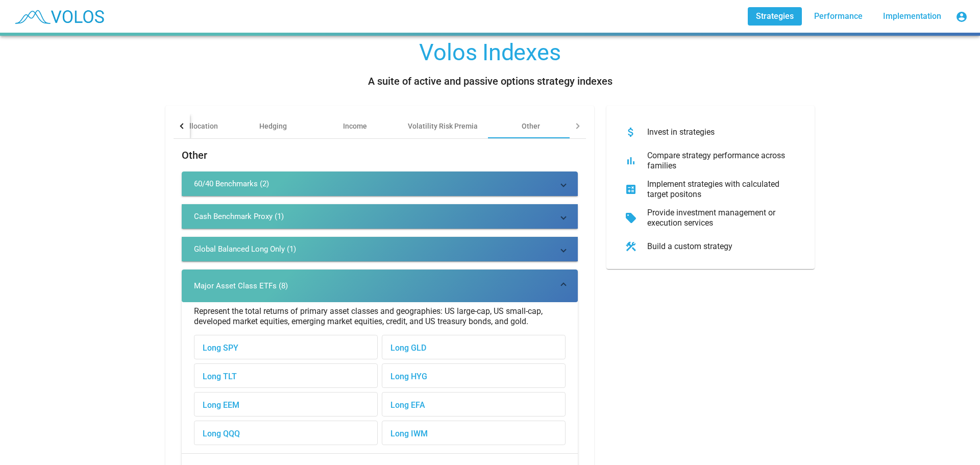 The height and width of the screenshot is (465, 980). What do you see at coordinates (711, 218) in the screenshot?
I see `button: Provide investment management or execution services` at bounding box center [711, 218].